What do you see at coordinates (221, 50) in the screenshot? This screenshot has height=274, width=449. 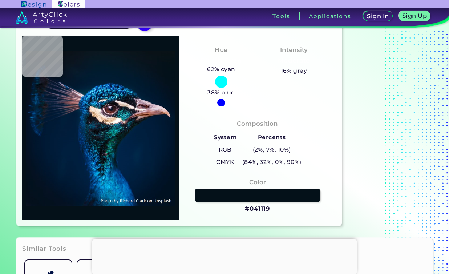 I see `h4: Hue` at bounding box center [221, 50].